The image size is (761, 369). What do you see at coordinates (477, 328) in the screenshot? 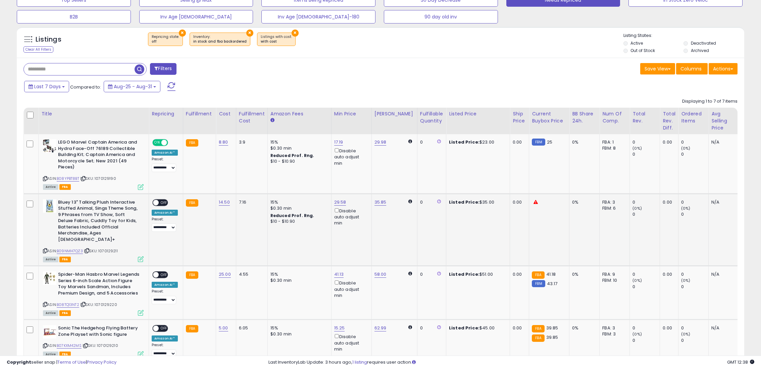
I see `div: $45.00` at bounding box center [477, 328].